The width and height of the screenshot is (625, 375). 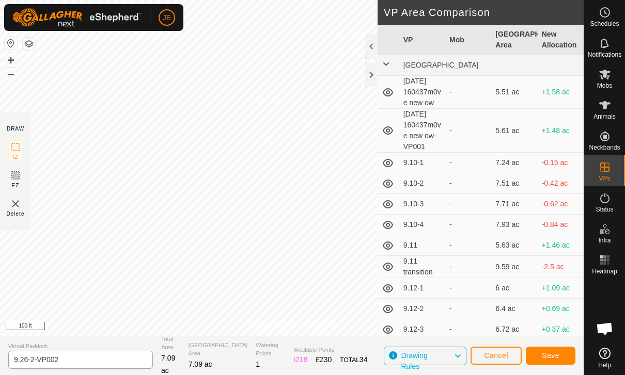 What do you see at coordinates (15, 157) in the screenshot?
I see `span: IZ` at bounding box center [15, 157].